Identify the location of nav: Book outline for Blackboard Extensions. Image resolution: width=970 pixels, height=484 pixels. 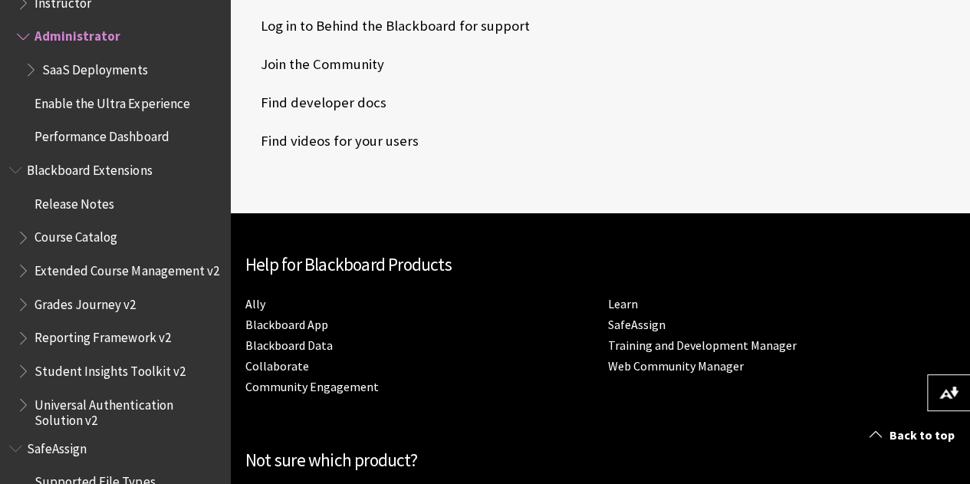
(115, 292).